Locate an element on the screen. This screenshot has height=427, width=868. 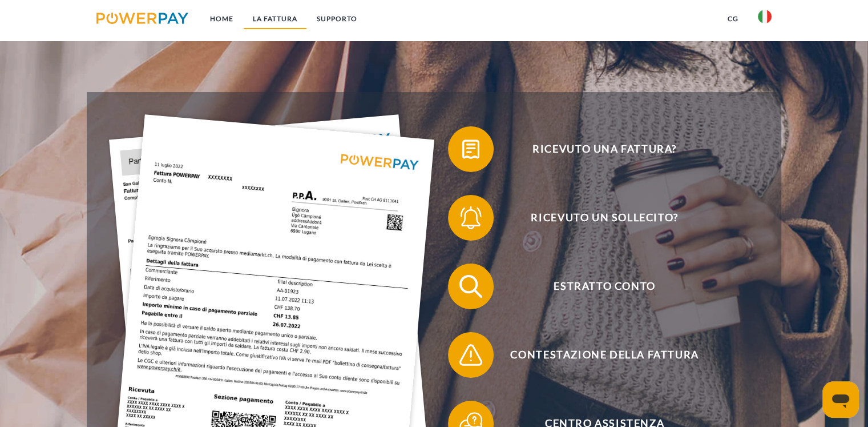
a: Home is located at coordinates (221, 19).